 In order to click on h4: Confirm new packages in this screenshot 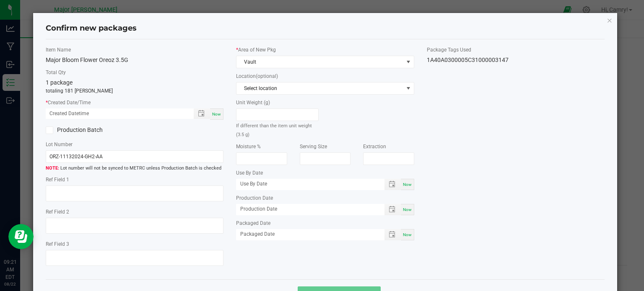, I will do `click(325, 28)`.